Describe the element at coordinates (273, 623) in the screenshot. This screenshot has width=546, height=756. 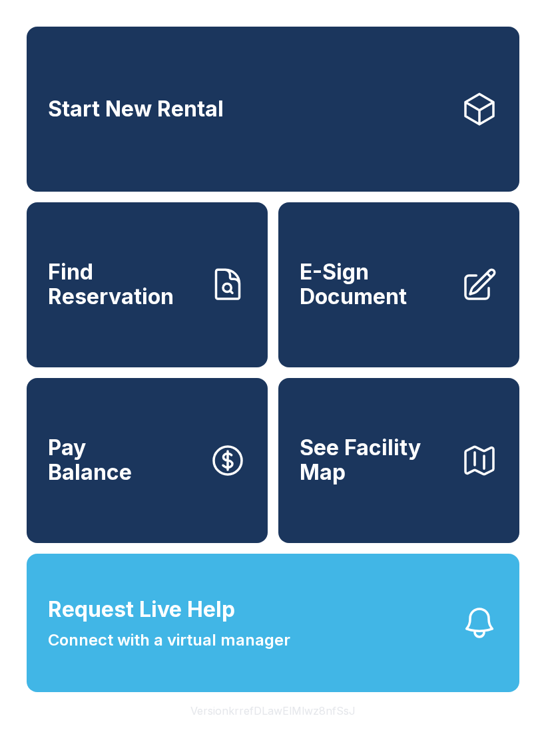
I see `button: Request Live HelpConnect with a virtual manager` at that location.